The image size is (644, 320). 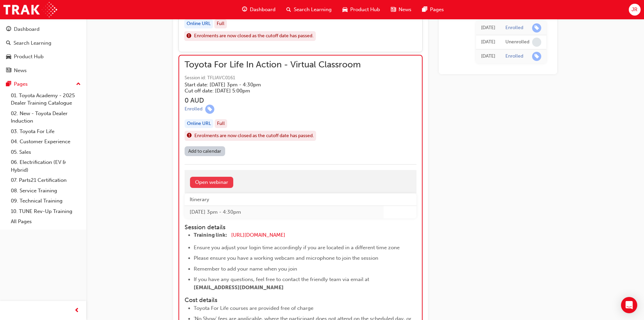 I want to click on span: JR, so click(x=634, y=10).